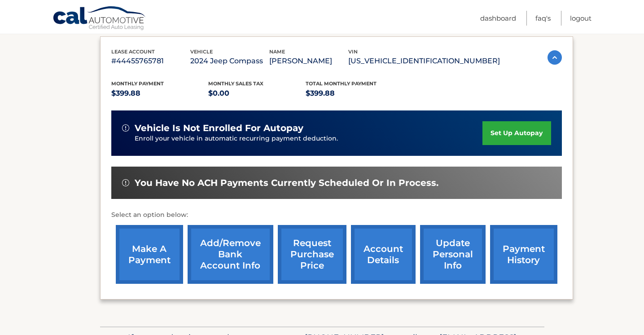  What do you see at coordinates (309, 139) in the screenshot?
I see `p: Enroll your vehicle in automatic recurring payment deduction.` at bounding box center [309, 139].